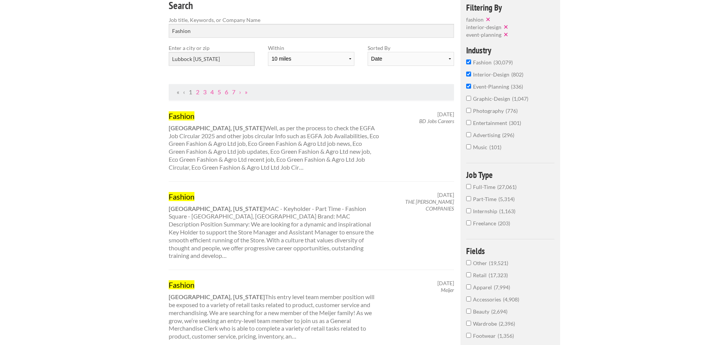  I want to click on a: Page 2, so click(198, 92).